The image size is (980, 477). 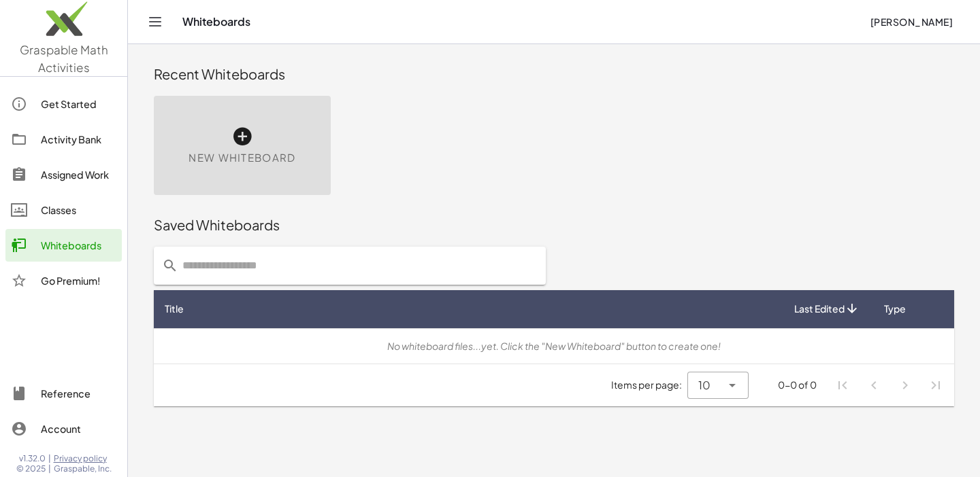 I want to click on span: 10, so click(x=704, y=386).